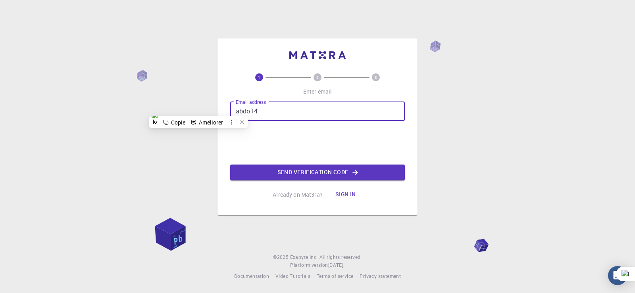  What do you see at coordinates (252, 276) in the screenshot?
I see `span: Documentation` at bounding box center [252, 276].